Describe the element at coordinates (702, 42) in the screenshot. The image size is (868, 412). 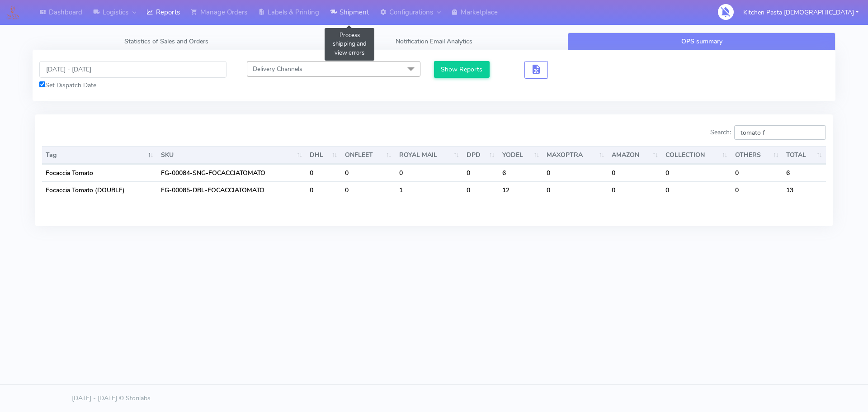
I see `span: OPS summary` at that location.